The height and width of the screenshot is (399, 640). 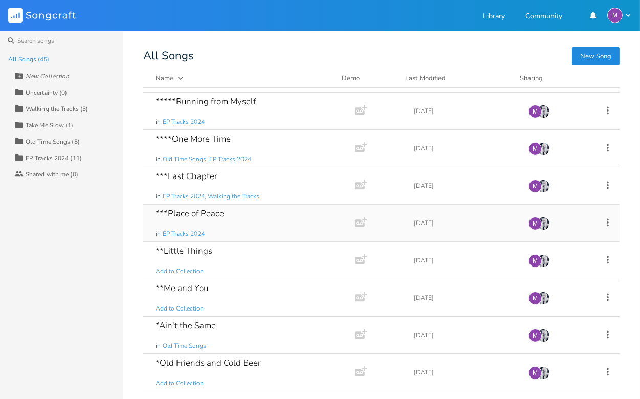 What do you see at coordinates (29, 59) in the screenshot?
I see `div: All Songs (45)` at bounding box center [29, 59].